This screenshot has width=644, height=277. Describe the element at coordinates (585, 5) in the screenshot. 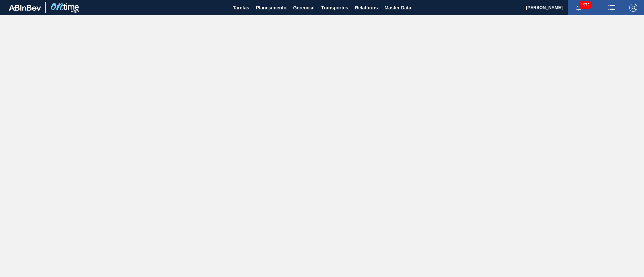

I see `span: 1972` at that location.